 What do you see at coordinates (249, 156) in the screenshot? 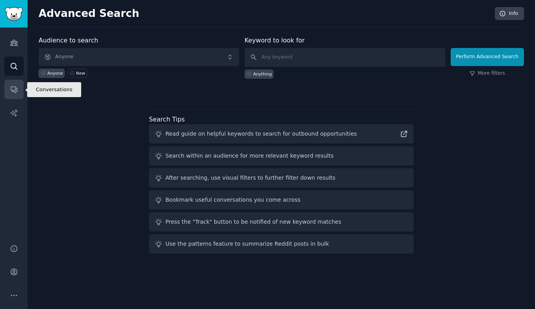
I see `div: Search within an audience for more relevant keyword results` at bounding box center [249, 156].